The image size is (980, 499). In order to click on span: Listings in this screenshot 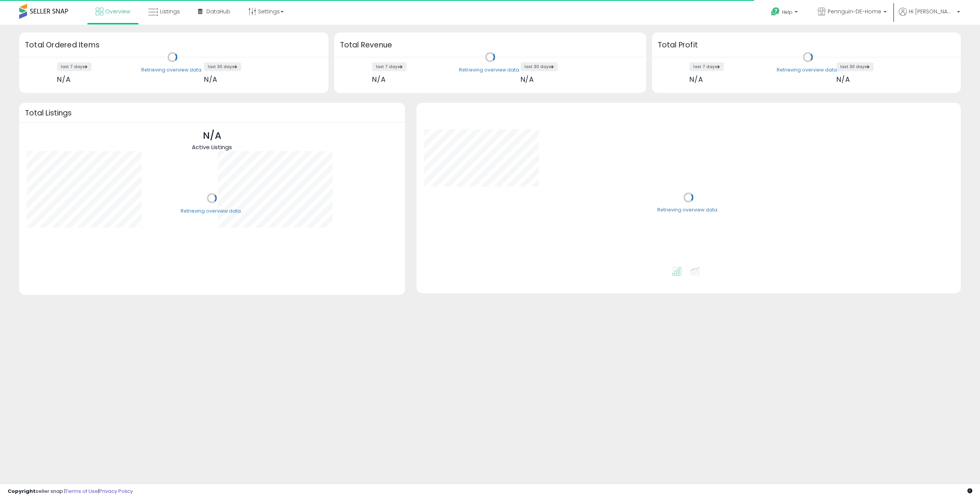, I will do `click(170, 11)`.